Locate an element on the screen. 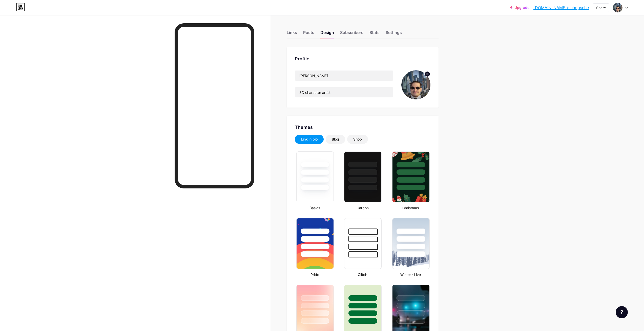  a: Upgrade is located at coordinates (520, 7).